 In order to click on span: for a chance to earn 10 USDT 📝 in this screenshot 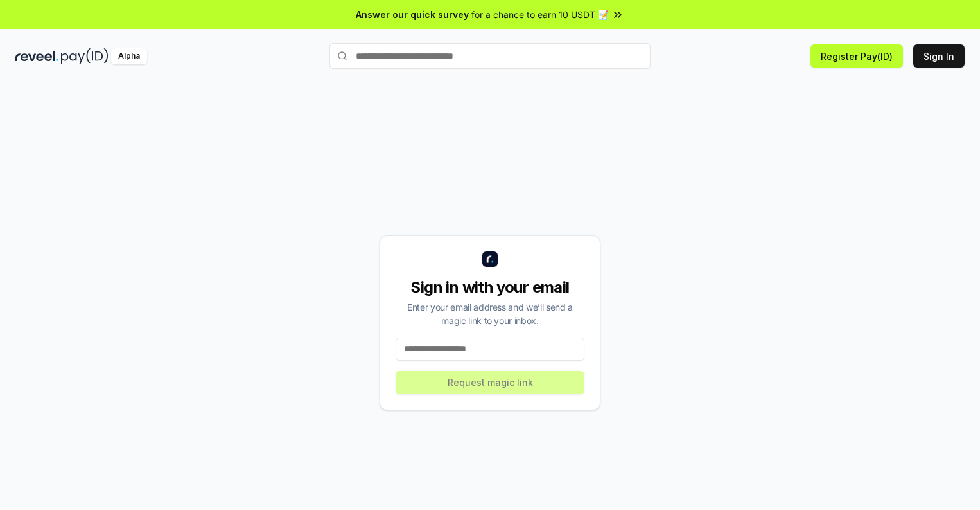, I will do `click(540, 14)`.